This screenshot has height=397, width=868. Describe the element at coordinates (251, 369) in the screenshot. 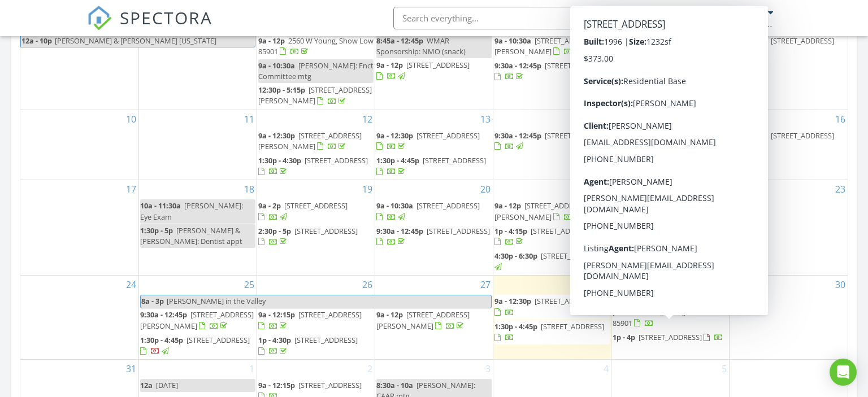

I see `a: Go to September 1, 2025` at that location.